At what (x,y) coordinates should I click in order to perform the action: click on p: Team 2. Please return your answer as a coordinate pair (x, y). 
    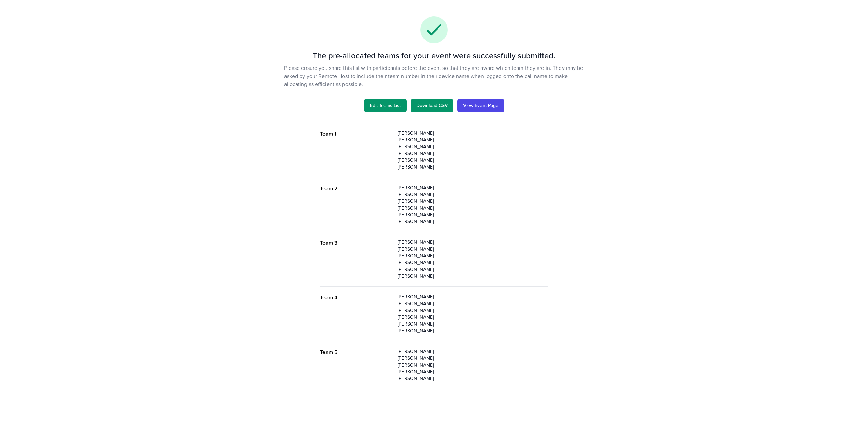
    Looking at the image, I should click on (356, 188).